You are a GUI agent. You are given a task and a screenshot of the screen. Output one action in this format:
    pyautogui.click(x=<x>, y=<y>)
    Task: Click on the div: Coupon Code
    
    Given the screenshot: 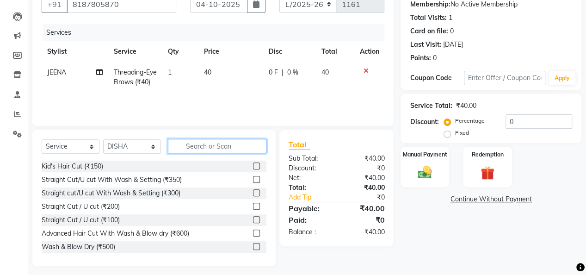 What is the action you would take?
    pyautogui.click(x=437, y=78)
    